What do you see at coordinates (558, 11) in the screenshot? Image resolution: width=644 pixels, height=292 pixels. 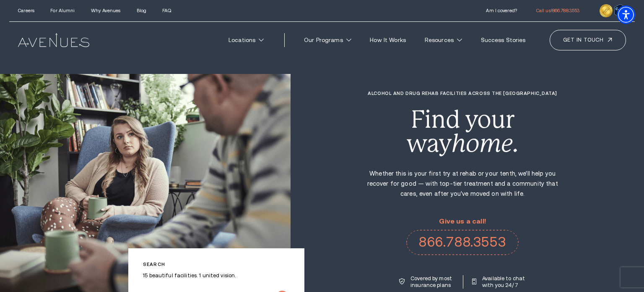 I see `a: Call us!866.788.3553` at bounding box center [558, 11].